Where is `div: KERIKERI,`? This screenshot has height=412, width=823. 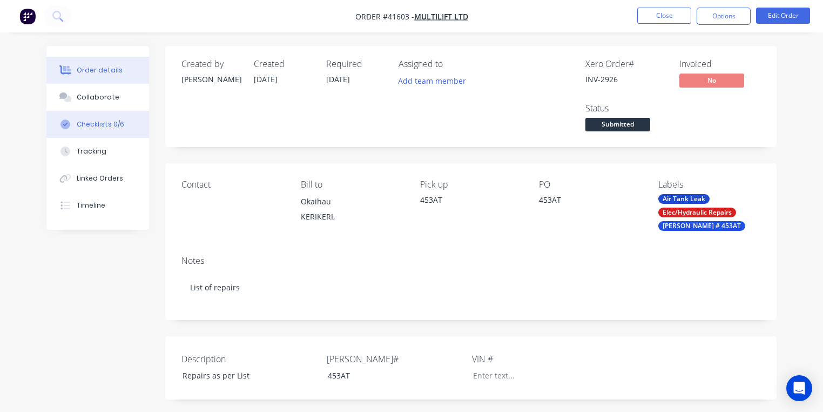
div: KERIKERI, is located at coordinates (352, 217).